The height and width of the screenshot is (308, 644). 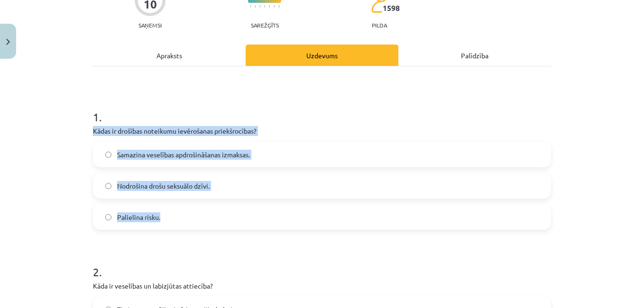 I want to click on div: Palīdzība, so click(x=475, y=55).